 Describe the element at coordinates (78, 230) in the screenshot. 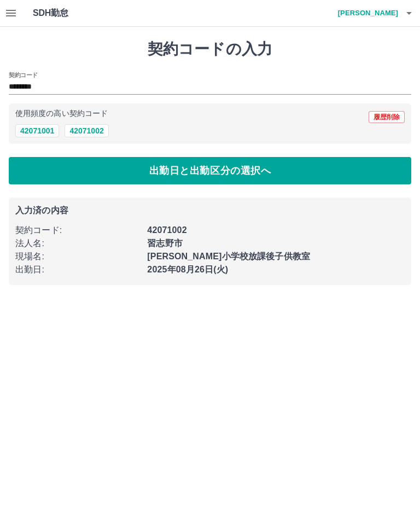

I see `p: 契約コード :` at that location.